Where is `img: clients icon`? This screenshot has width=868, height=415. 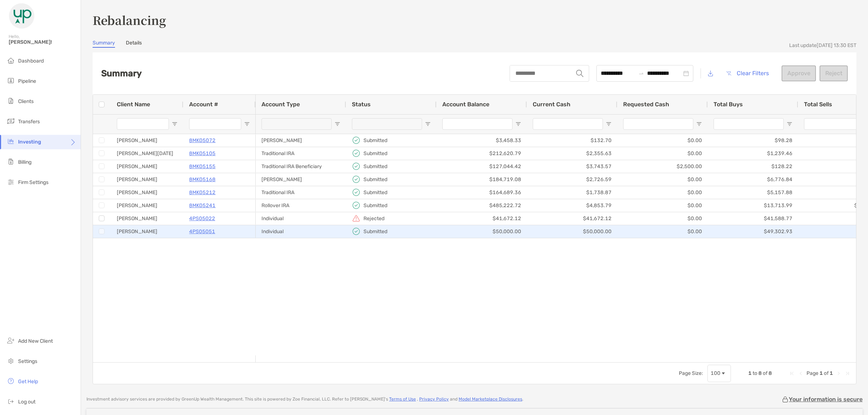 img: clients icon is located at coordinates (11, 101).